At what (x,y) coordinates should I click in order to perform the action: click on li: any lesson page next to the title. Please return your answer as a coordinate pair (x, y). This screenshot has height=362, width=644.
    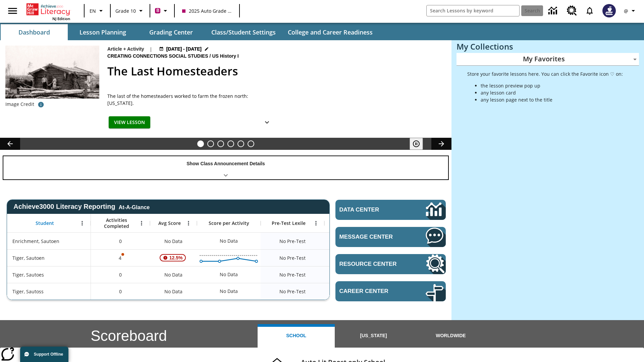
    Looking at the image, I should click on (552, 100).